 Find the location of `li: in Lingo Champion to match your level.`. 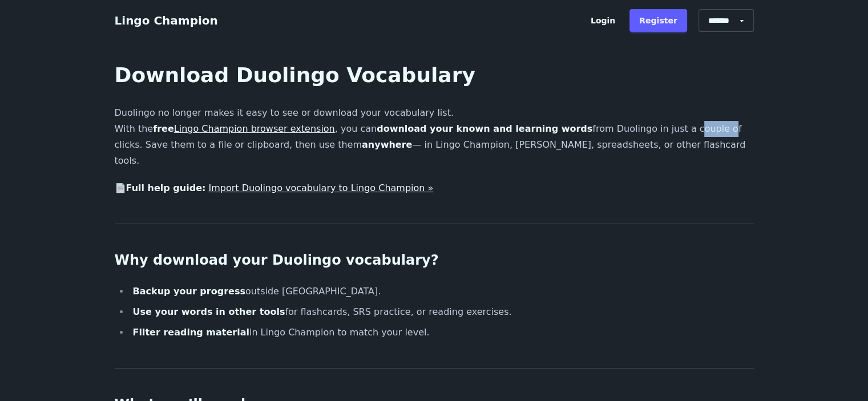

li: in Lingo Champion to match your level. is located at coordinates (441, 332).